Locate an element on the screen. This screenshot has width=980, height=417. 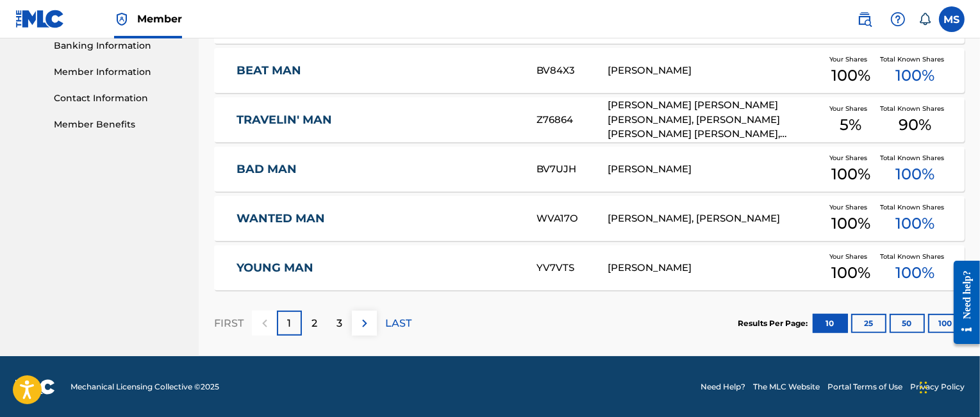
a: Contact Information is located at coordinates (118, 98).